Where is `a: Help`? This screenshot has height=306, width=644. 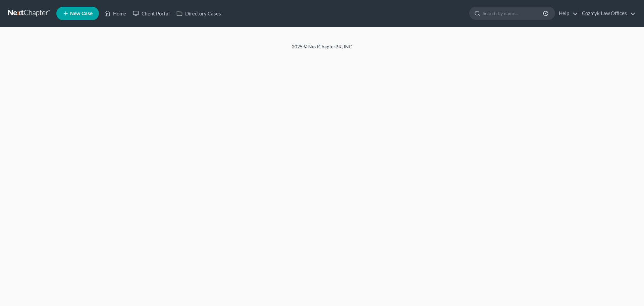
a: Help is located at coordinates (567, 13).